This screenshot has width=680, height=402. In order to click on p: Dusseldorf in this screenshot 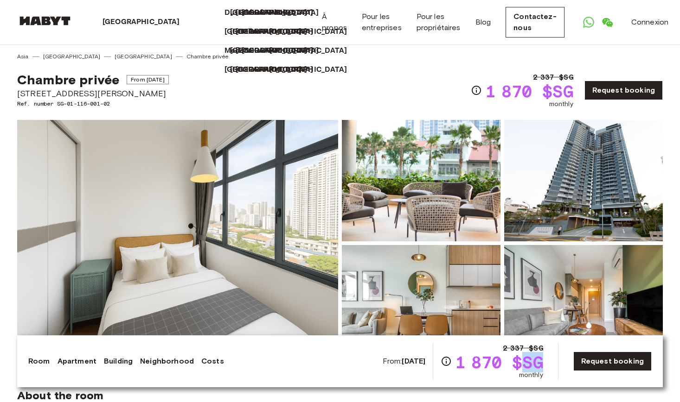, I will do `click(243, 13)`.